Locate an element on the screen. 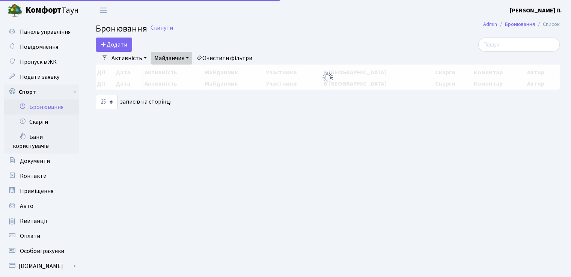  a: Бани користувачів is located at coordinates (41, 142).